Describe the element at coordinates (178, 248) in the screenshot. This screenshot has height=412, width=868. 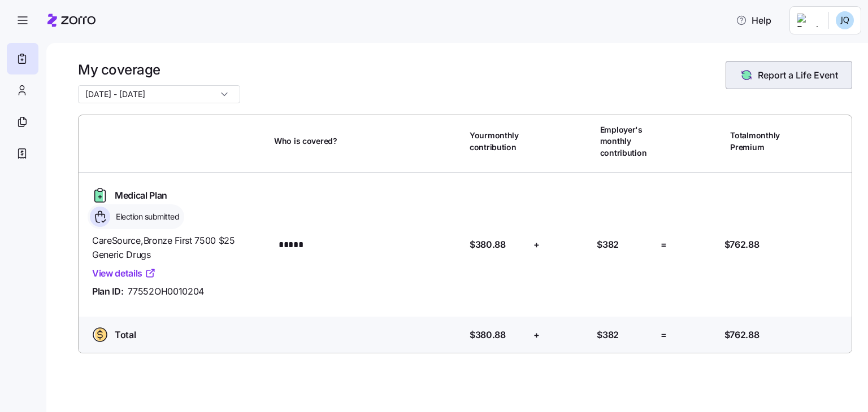
I see `span: CareSource , Bronze First 7500 $25 Generic Drugs` at that location.